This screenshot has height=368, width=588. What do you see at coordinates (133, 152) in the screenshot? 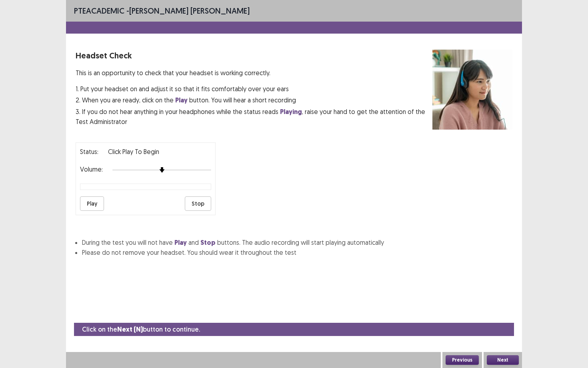
I see `p: Click Play to Begin` at bounding box center [133, 152].